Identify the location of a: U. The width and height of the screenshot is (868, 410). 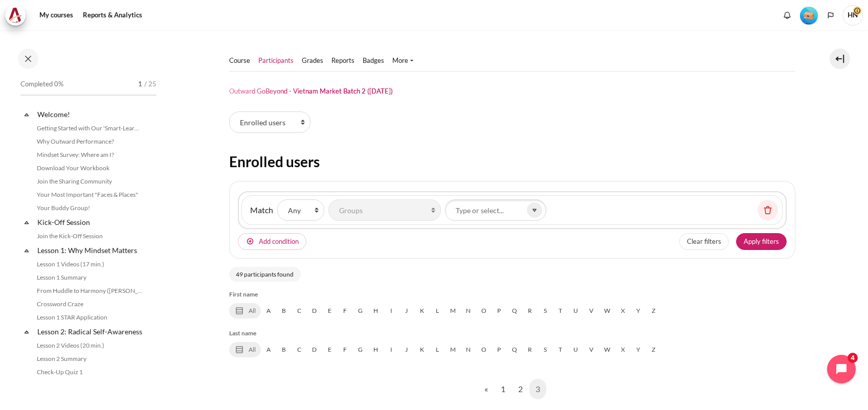
(576, 311).